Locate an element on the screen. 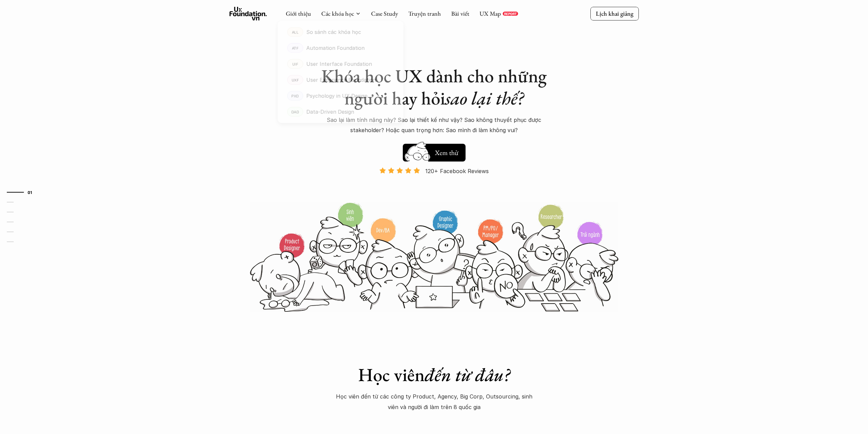  em: đến từ đâu? is located at coordinates (467, 374).